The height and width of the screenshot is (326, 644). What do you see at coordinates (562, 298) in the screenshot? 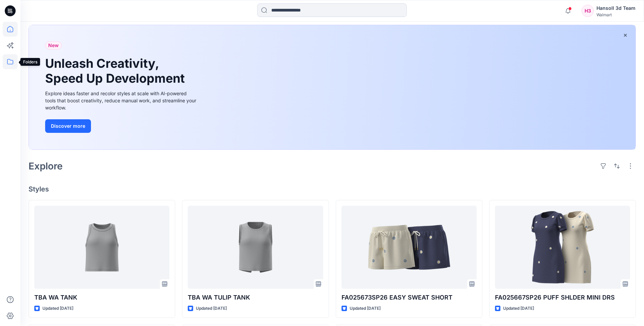
I see `p: FA025667SP26 PUFF SHLDER MINI DRS` at bounding box center [562, 298].